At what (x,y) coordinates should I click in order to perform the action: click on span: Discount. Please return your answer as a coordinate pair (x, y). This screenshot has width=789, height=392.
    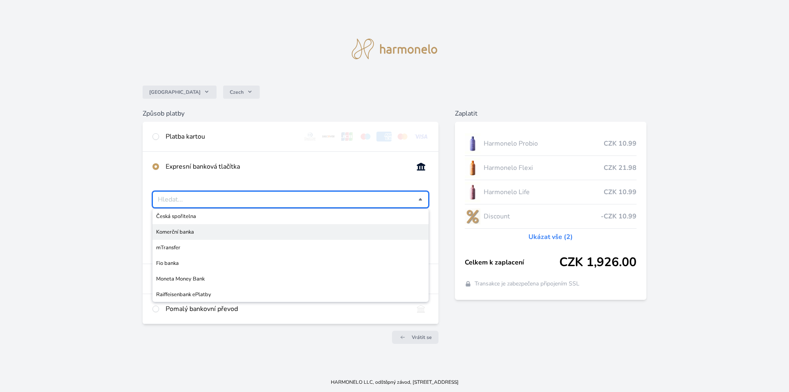
    Looking at the image, I should click on (542, 216).